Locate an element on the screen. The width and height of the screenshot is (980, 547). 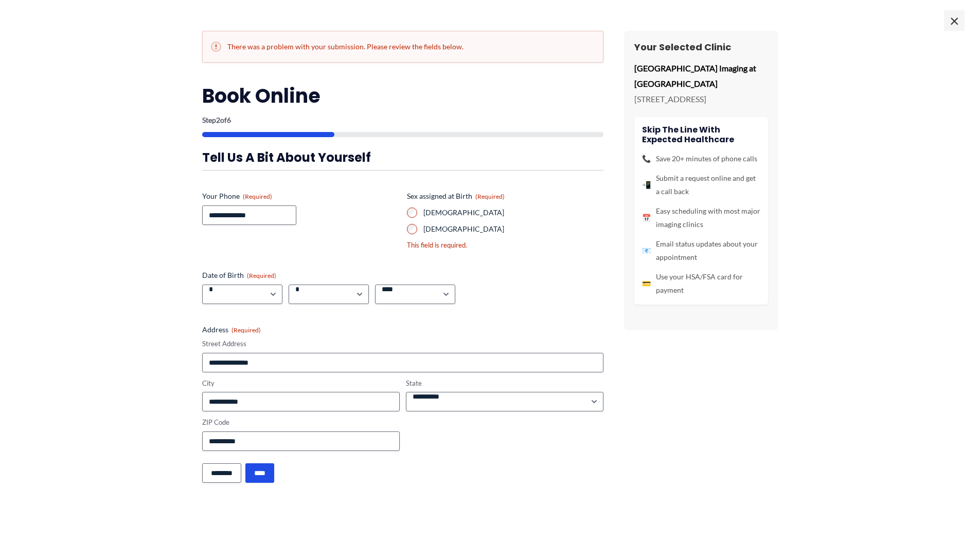
span: 6 is located at coordinates (229, 120).